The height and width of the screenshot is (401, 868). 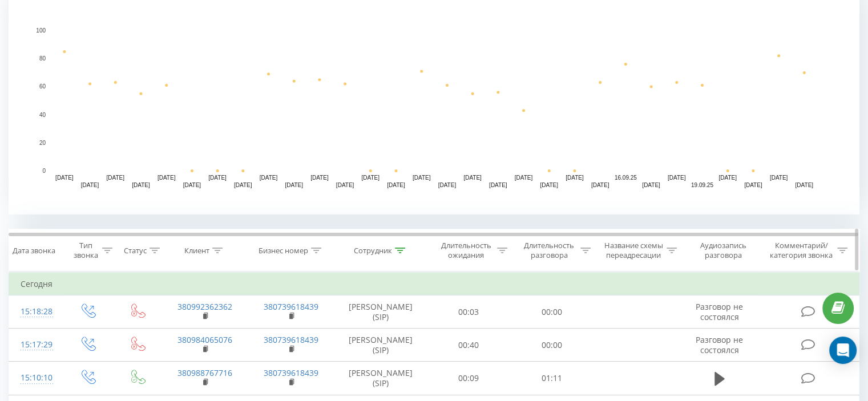 I want to click on div: 15:18:28, so click(x=35, y=311).